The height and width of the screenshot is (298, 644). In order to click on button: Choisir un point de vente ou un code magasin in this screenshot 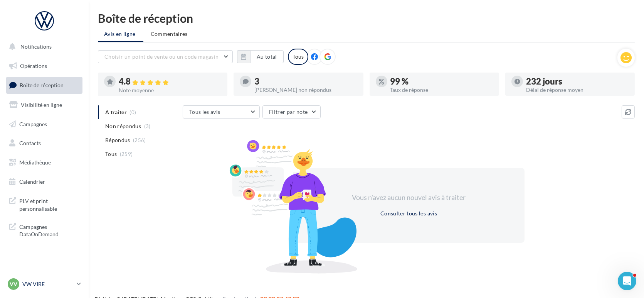, I will do `click(165, 57)`.